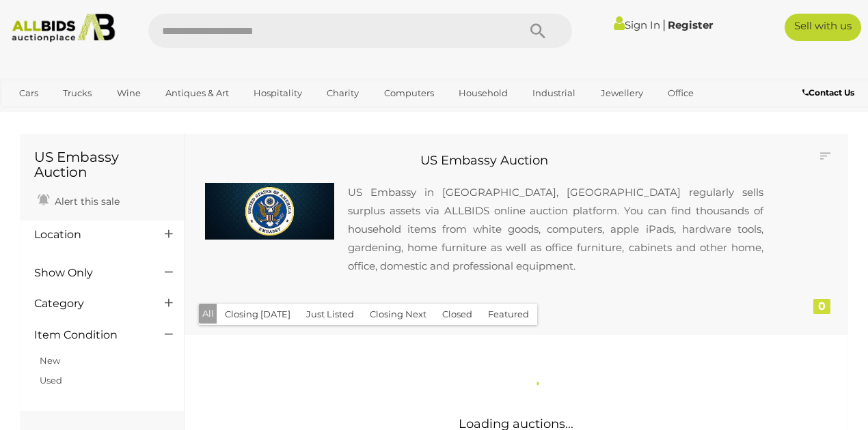 The width and height of the screenshot is (868, 430). What do you see at coordinates (457, 314) in the screenshot?
I see `button: Closed` at bounding box center [457, 314].